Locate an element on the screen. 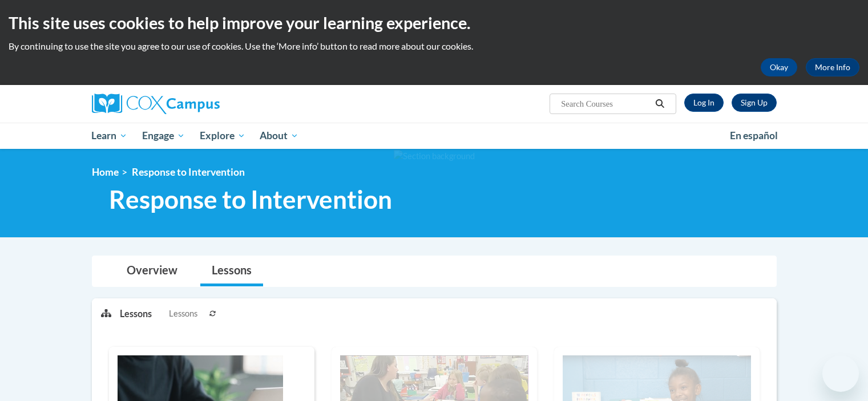  img: Section background is located at coordinates (434, 156).